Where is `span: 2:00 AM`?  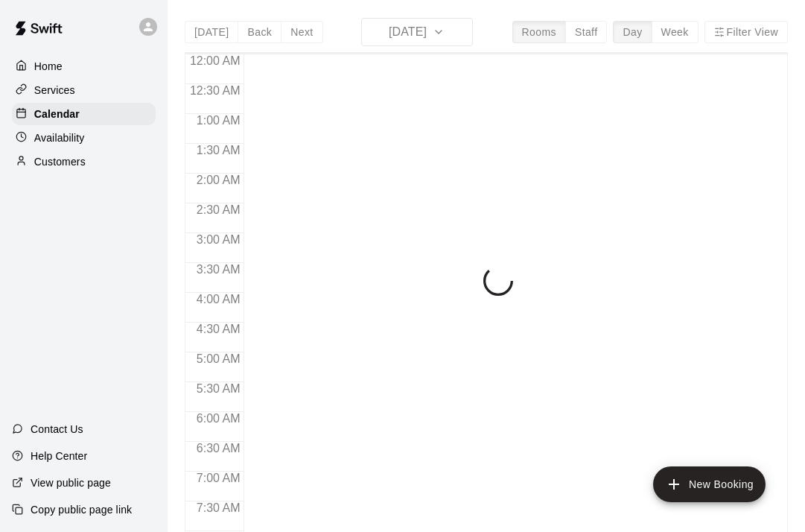
span: 2:00 AM is located at coordinates (218, 179).